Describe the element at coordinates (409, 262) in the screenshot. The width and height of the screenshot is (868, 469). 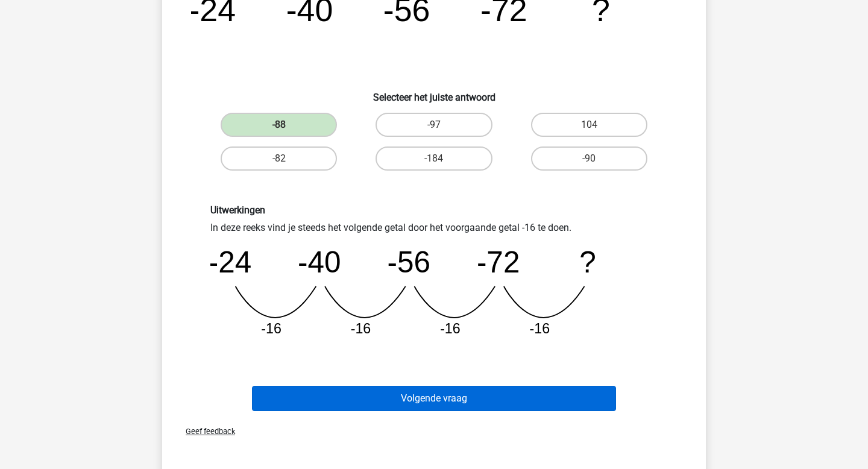
I see `tspan: -56` at that location.